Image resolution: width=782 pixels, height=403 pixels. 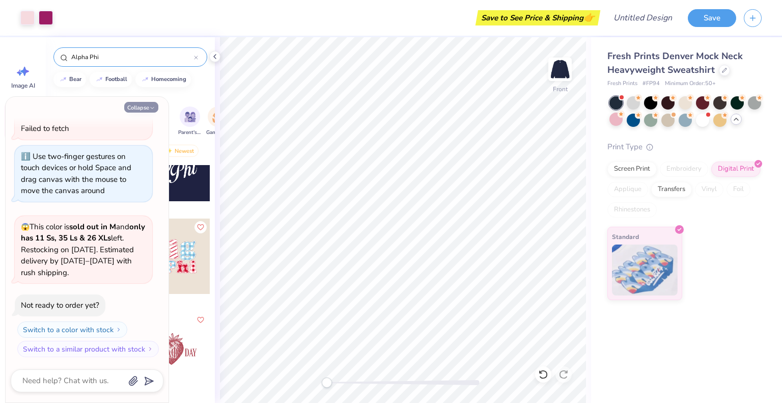 I want to click on div: Print Type, so click(x=684, y=147).